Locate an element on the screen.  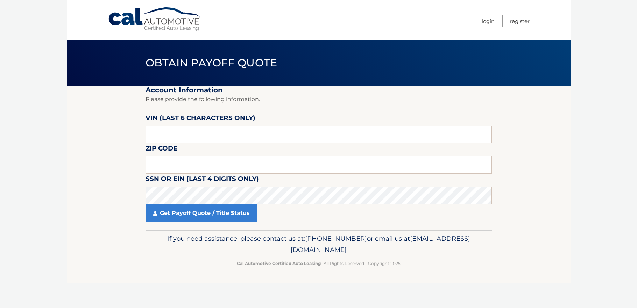
a: Cal Automotive is located at coordinates (155, 19).